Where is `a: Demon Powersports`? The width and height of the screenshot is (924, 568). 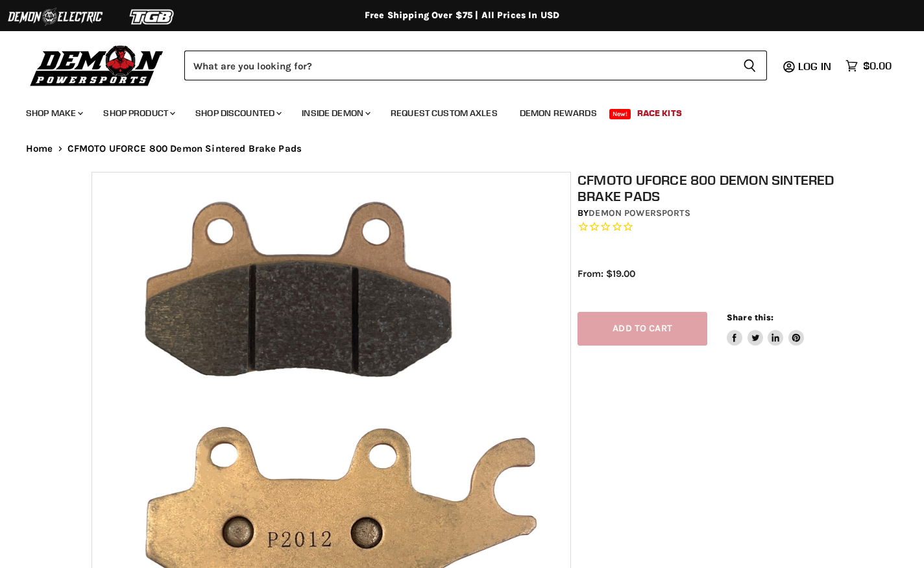
a: Demon Powersports is located at coordinates (639, 213).